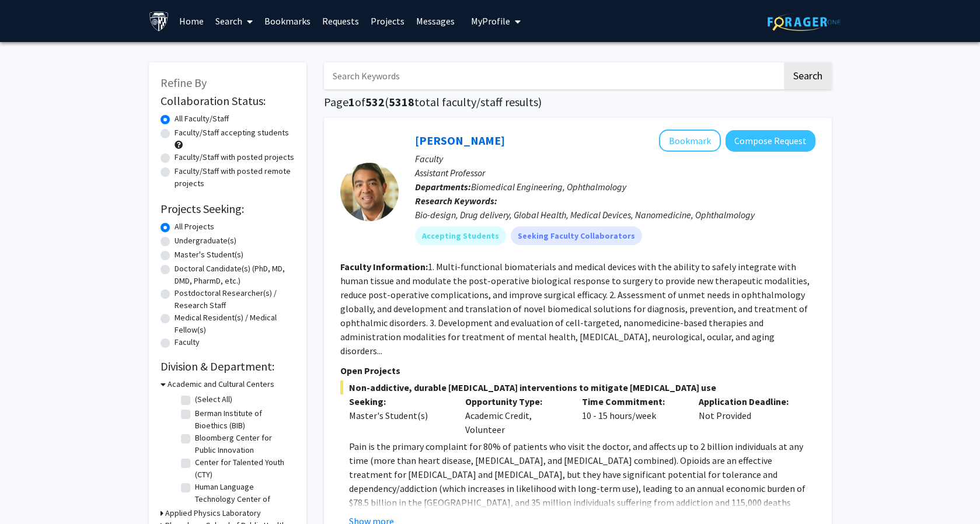 The width and height of the screenshot is (980, 524). Describe the element at coordinates (690, 141) in the screenshot. I see `button: Add Kunal Parikh to Bookmarks` at that location.